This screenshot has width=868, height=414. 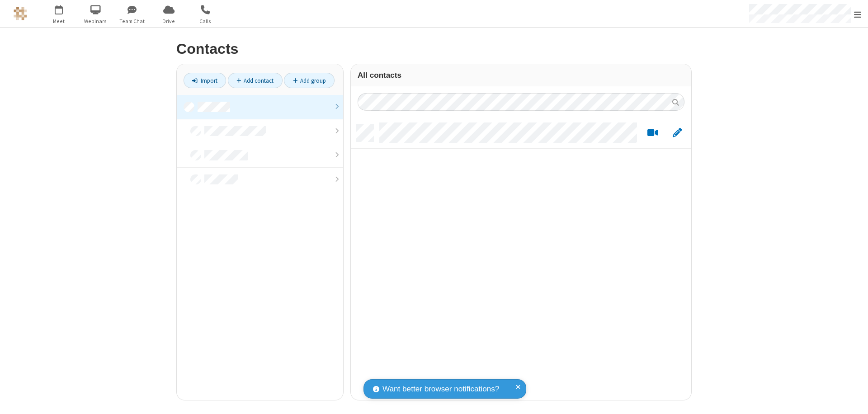 What do you see at coordinates (434, 49) in the screenshot?
I see `h2: Contacts` at bounding box center [434, 49].